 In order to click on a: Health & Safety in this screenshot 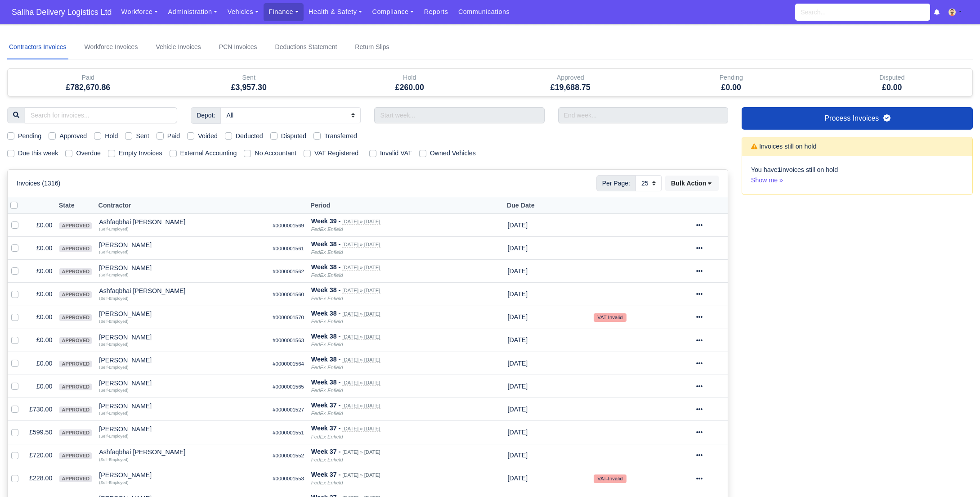, I will do `click(336, 11)`.